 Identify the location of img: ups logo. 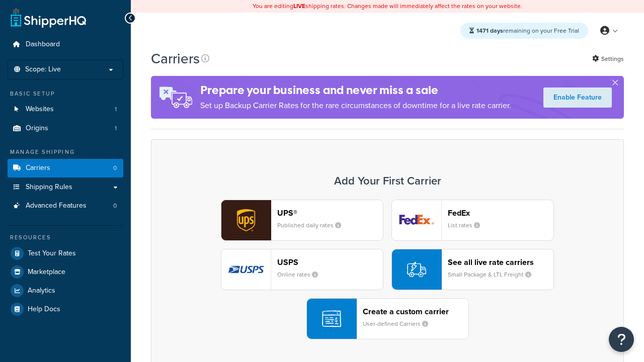
(246, 220).